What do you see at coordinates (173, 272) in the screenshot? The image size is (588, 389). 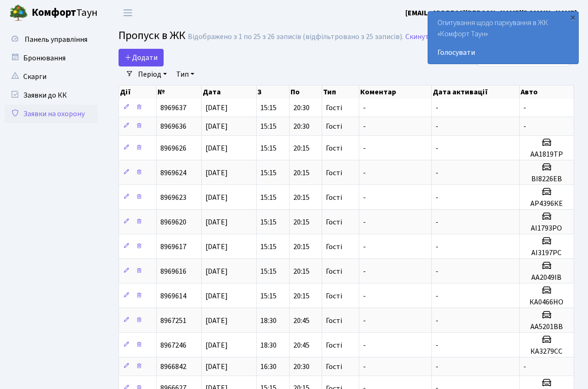 I see `span: 8969616` at bounding box center [173, 272].